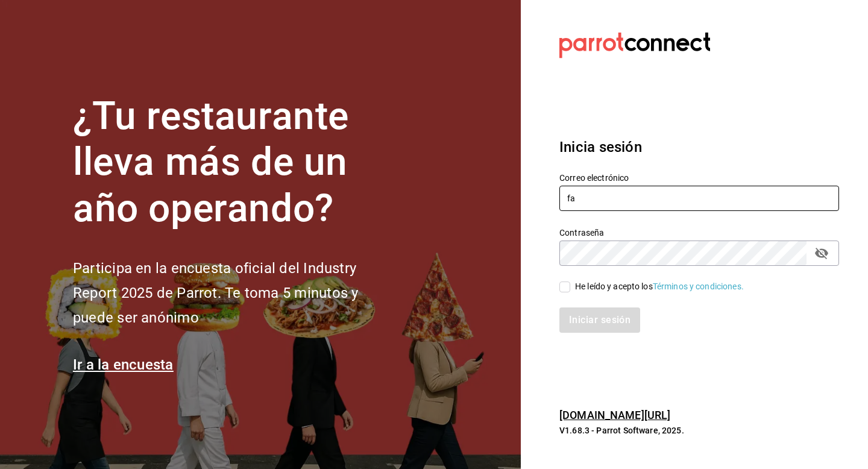 The width and height of the screenshot is (868, 469). I want to click on p: V1.68.3 - Parrot Software, 2025., so click(699, 431).